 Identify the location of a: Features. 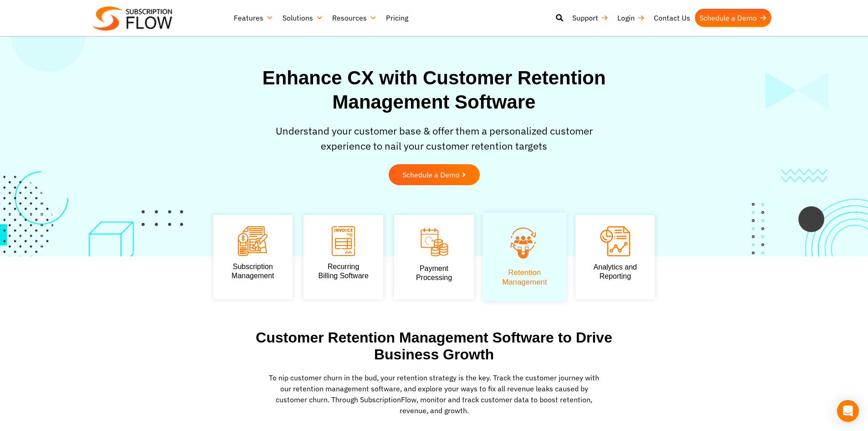
(254, 18).